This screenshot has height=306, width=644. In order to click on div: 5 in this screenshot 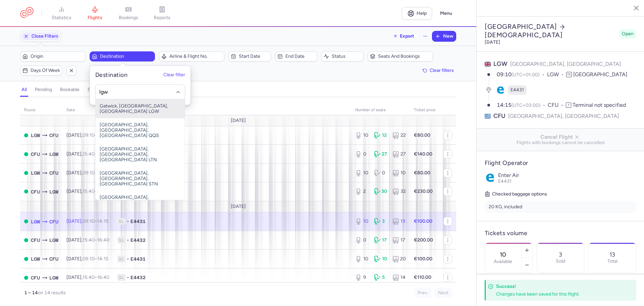, I will do `click(381, 277)`.